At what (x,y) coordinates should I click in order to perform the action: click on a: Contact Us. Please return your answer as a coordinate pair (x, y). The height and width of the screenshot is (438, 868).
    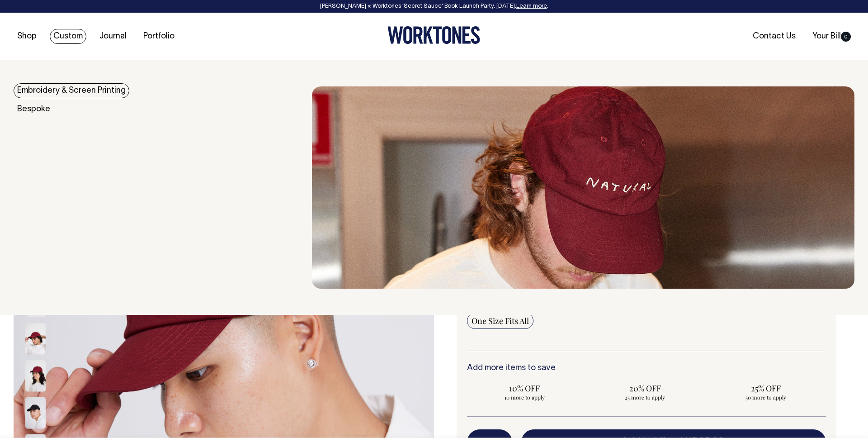
    Looking at the image, I should click on (774, 36).